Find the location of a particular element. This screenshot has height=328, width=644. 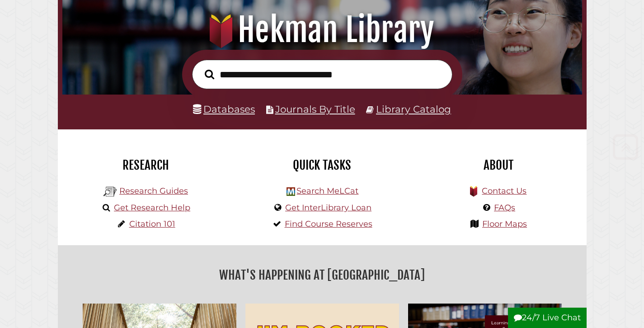

a: Back to Top is located at coordinates (626, 147).